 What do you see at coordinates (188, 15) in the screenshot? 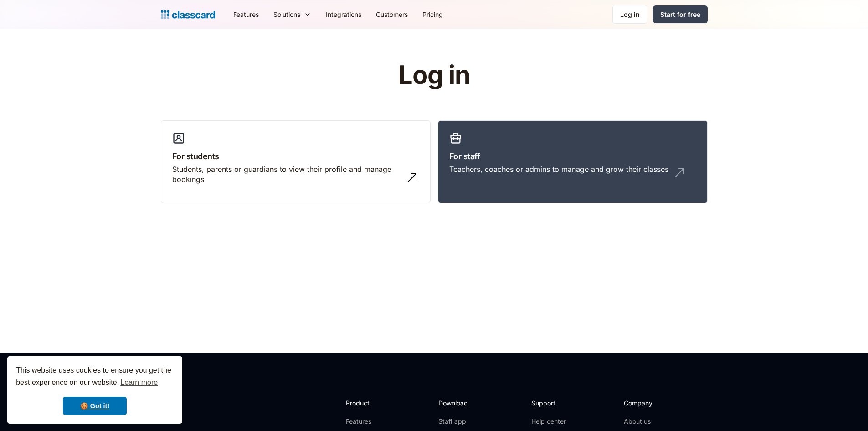
I see `a: Logo` at bounding box center [188, 15].